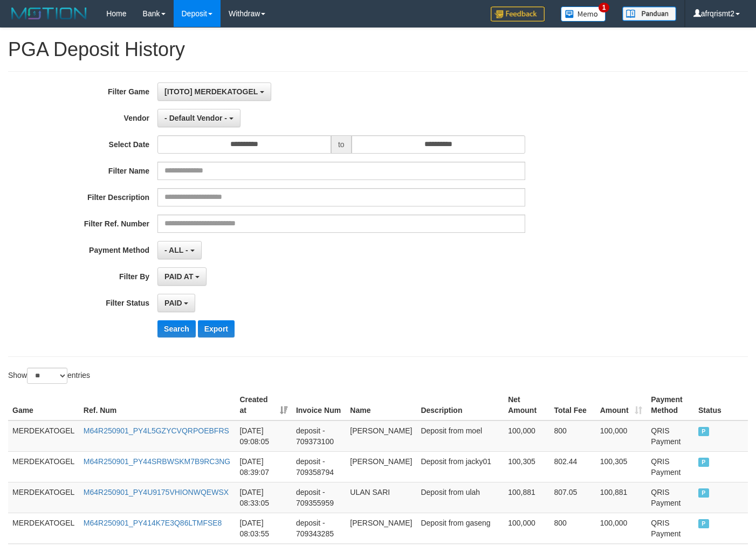 The width and height of the screenshot is (756, 545). I want to click on button: Search, so click(177, 329).